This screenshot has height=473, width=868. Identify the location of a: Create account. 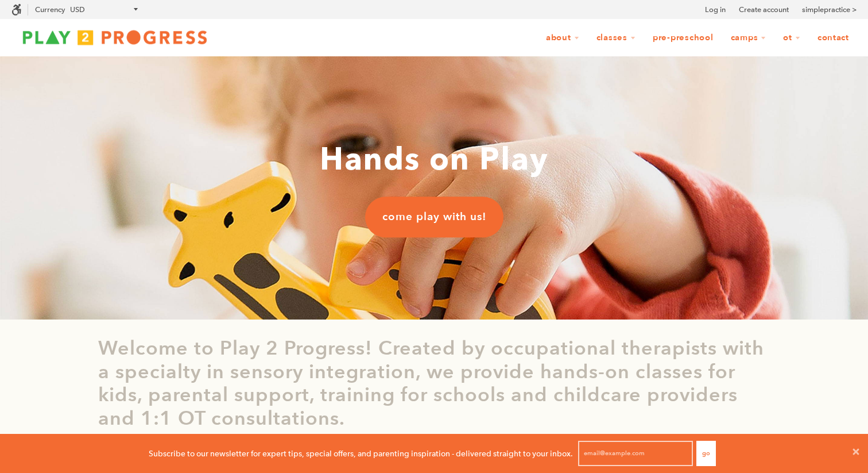
(763, 10).